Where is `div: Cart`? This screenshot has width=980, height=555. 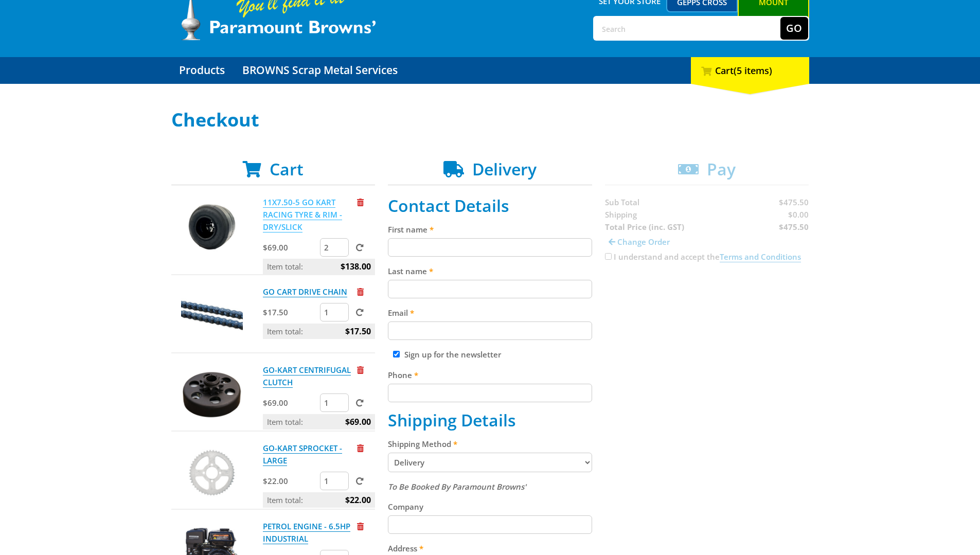
div: Cart is located at coordinates (750, 71).